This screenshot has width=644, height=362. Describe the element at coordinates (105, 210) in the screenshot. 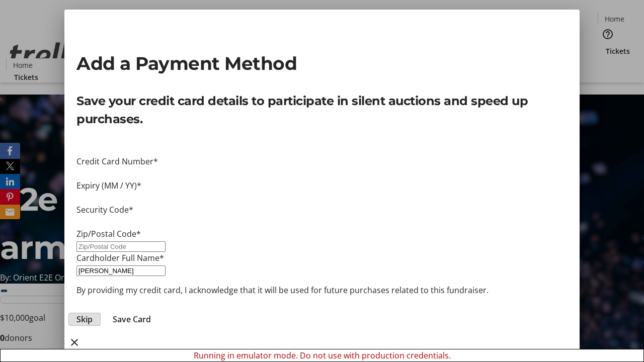

I see `label: Security Code*` at that location.